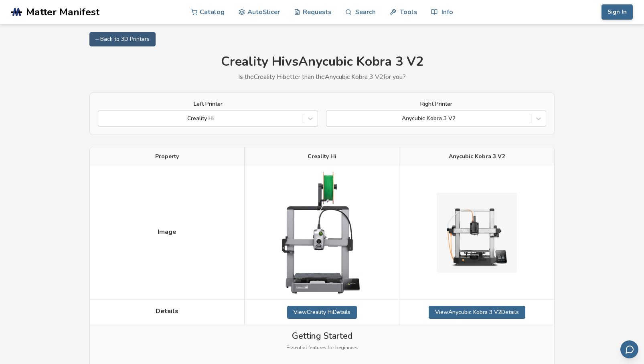 The width and height of the screenshot is (644, 364). Describe the element at coordinates (476, 232) in the screenshot. I see `img: Anycubic Kobra 3 V2` at that location.